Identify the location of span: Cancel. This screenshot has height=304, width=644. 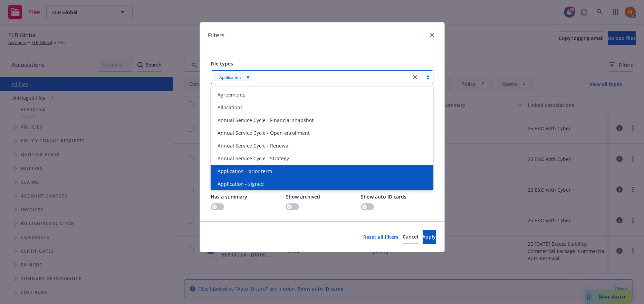
(411, 236).